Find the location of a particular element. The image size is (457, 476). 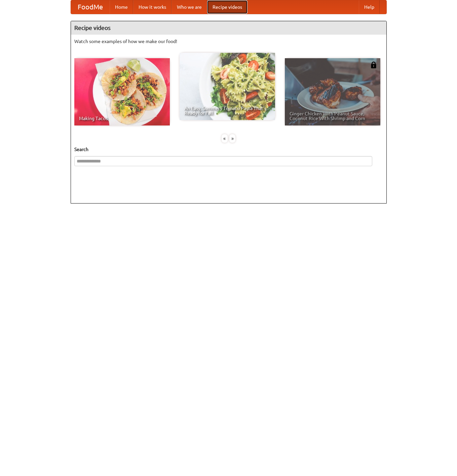

a: Home is located at coordinates (121, 7).